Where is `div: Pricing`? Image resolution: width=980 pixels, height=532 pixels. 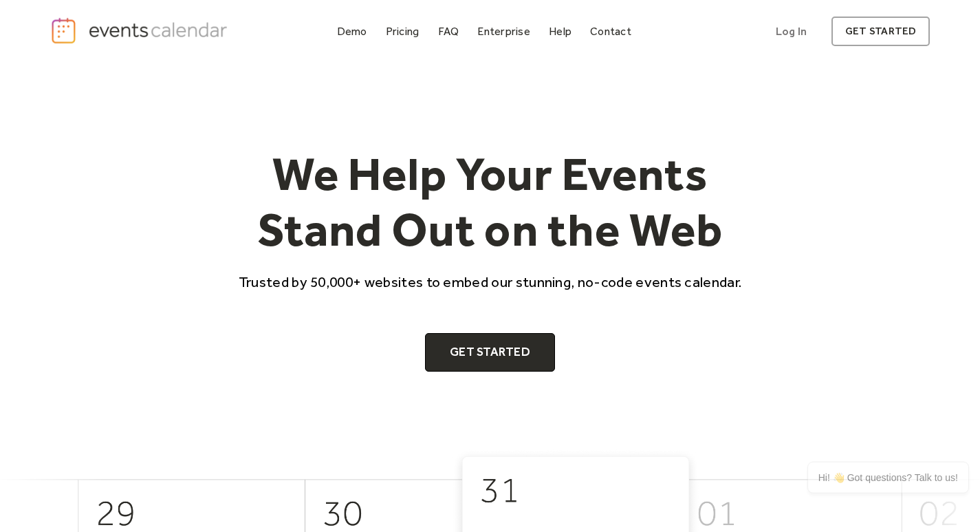
div: Pricing is located at coordinates (402, 31).